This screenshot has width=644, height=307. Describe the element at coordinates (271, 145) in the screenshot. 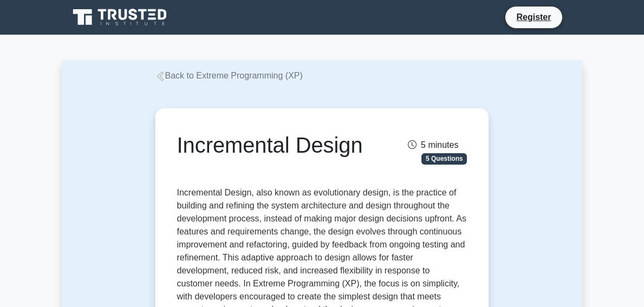

I see `h1: Incremental Design` at that location.